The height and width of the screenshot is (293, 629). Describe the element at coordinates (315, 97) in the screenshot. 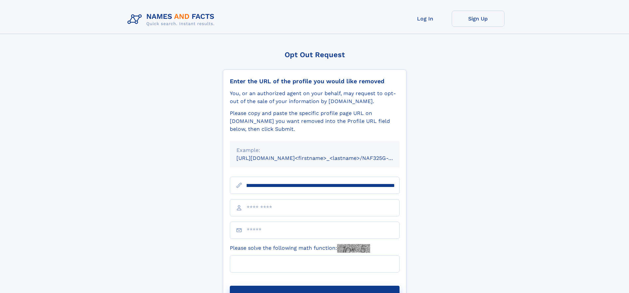

I see `div: You, or an authorized agent on your behalf, may request to opt-out of the sale of your informatio...` at that location.